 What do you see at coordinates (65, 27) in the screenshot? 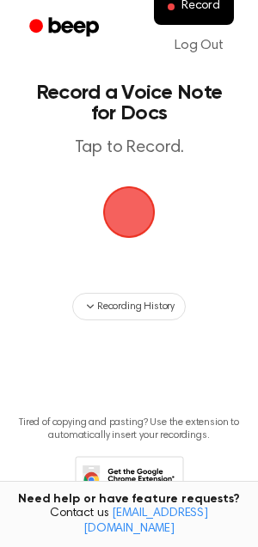
I see `a: Beep` at bounding box center [65, 27].